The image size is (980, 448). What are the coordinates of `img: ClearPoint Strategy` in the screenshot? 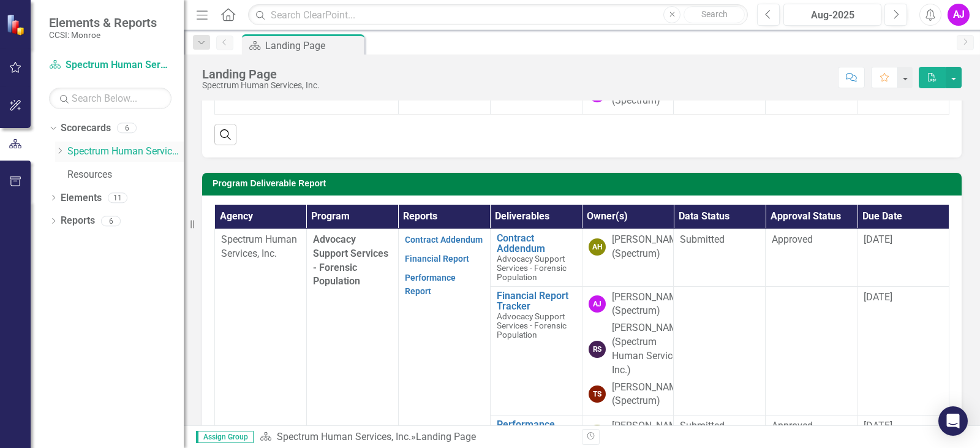 It's located at (17, 25).